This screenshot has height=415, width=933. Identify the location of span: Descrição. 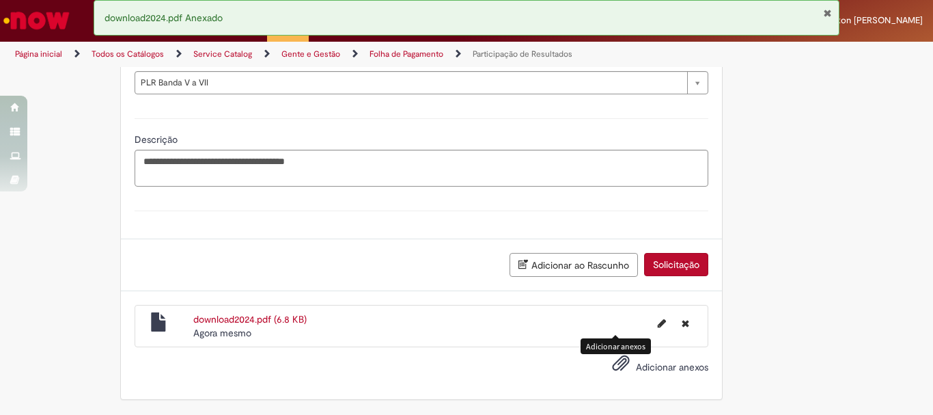
(157, 139).